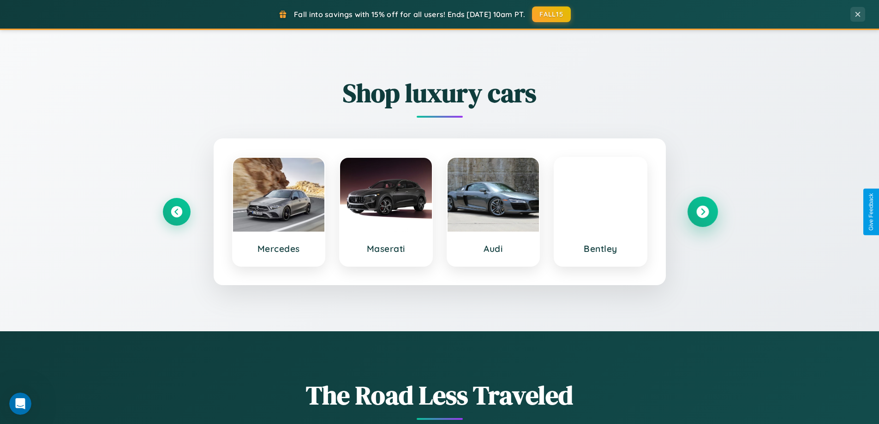 The height and width of the screenshot is (424, 879). I want to click on h3: Mercedes, so click(279, 249).